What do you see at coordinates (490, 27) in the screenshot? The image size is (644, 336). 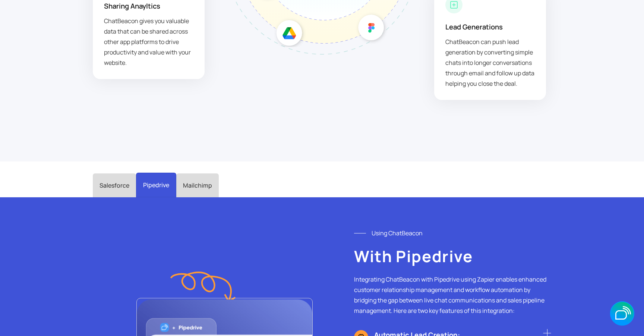 I see `div: Lead Generations` at bounding box center [490, 27].